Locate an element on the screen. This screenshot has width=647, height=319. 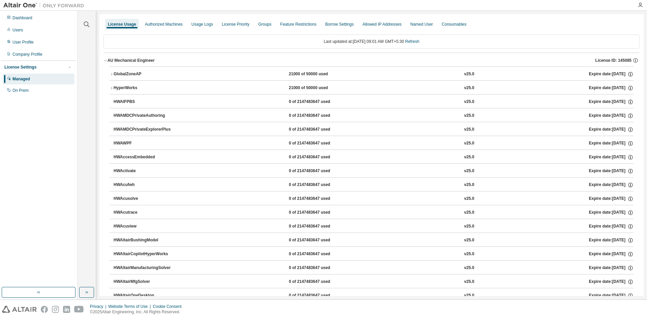
div: HWAltairBushingModel is located at coordinates (144, 240).